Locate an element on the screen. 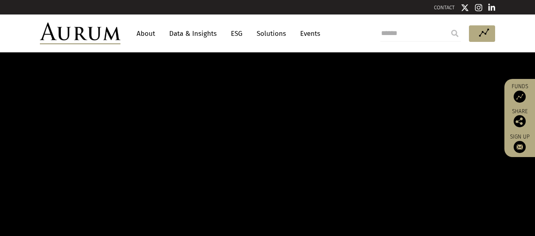 Image resolution: width=535 pixels, height=236 pixels. a: Funds is located at coordinates (520, 93).